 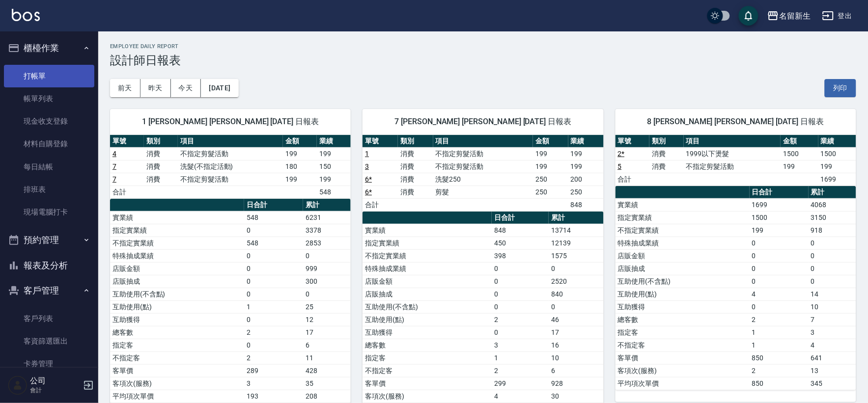 I want to click on td: 548, so click(x=274, y=243).